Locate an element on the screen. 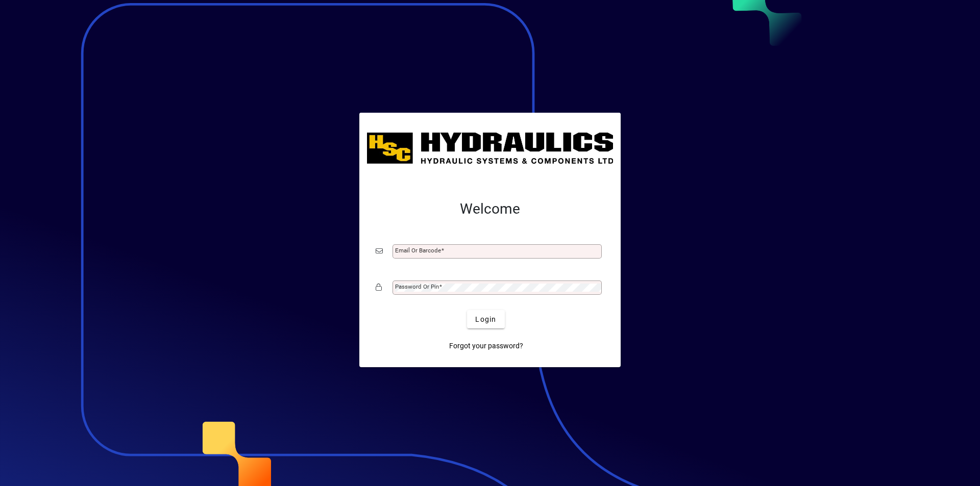  h2: Welcome is located at coordinates (490, 210).